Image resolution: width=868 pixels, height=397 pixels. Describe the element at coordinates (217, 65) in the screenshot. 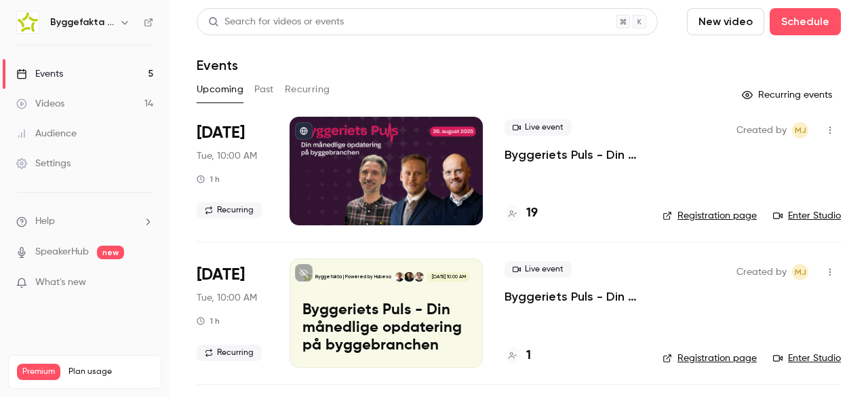

I see `h1: Events` at that location.